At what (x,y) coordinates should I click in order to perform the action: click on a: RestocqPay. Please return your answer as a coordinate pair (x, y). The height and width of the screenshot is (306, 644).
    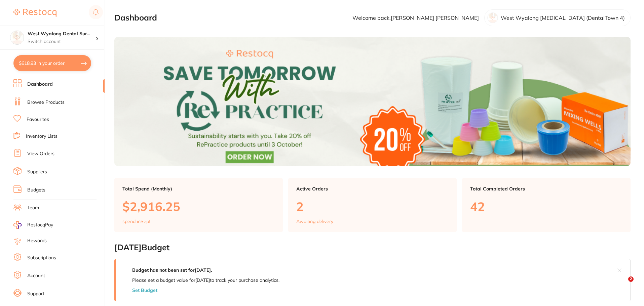
    Looking at the image, I should click on (33, 225).